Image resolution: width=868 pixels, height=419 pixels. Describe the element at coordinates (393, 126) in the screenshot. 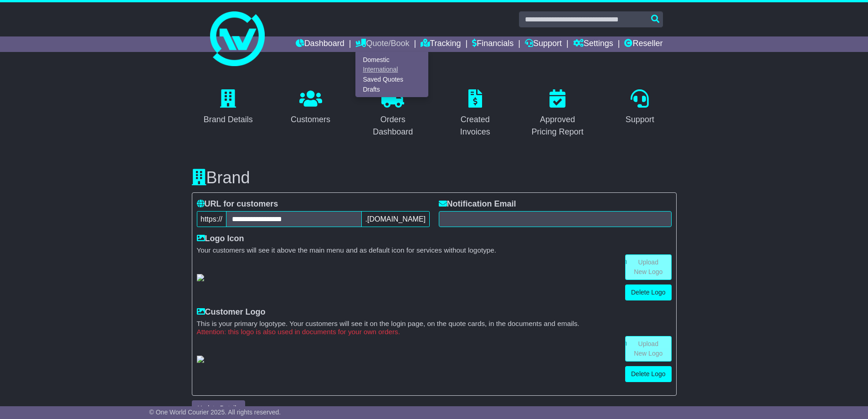

I see `div: Orders Dashboard` at that location.